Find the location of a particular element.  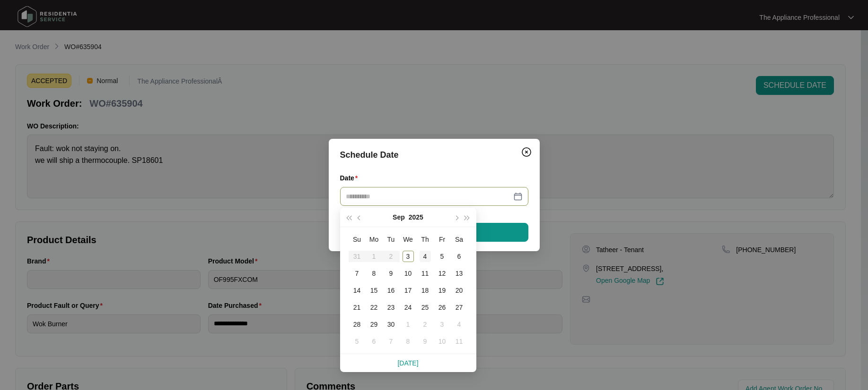

td: 2025-09-20 is located at coordinates (459, 291).